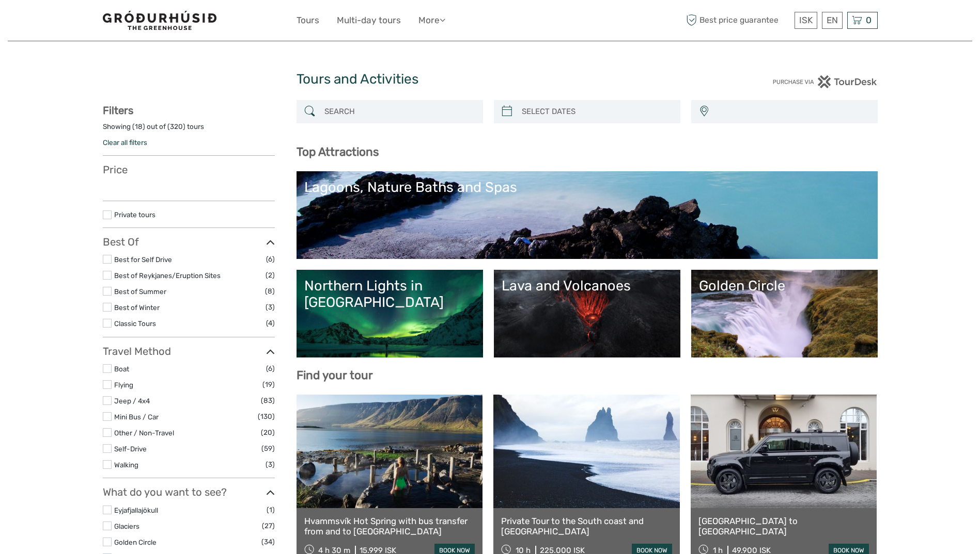 The width and height of the screenshot is (980, 554). What do you see at coordinates (806, 20) in the screenshot?
I see `span: ISK` at bounding box center [806, 20].